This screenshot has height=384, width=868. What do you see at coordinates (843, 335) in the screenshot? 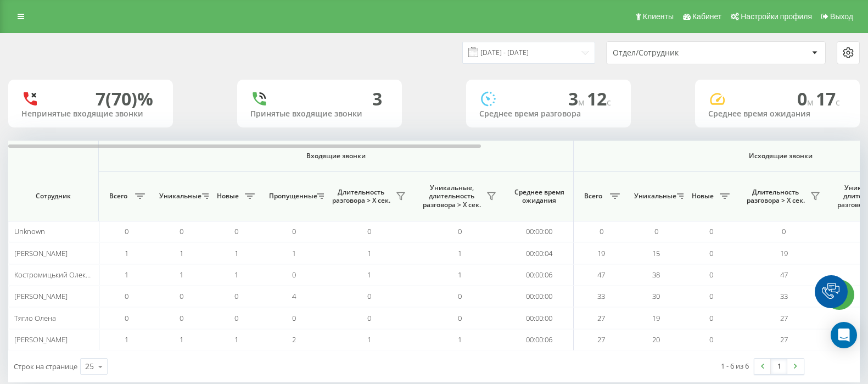
I see `div: Open Intercom Messenger` at bounding box center [843, 335].